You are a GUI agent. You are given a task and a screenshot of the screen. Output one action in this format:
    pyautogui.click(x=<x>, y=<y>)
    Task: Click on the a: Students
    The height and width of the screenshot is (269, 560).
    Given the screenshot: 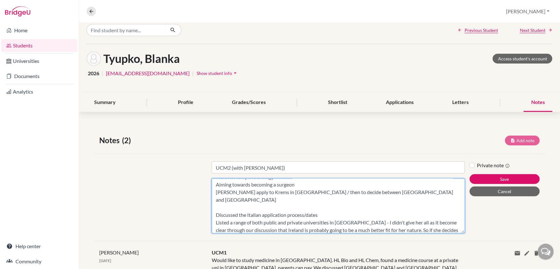 What is the action you would take?
    pyautogui.click(x=39, y=45)
    